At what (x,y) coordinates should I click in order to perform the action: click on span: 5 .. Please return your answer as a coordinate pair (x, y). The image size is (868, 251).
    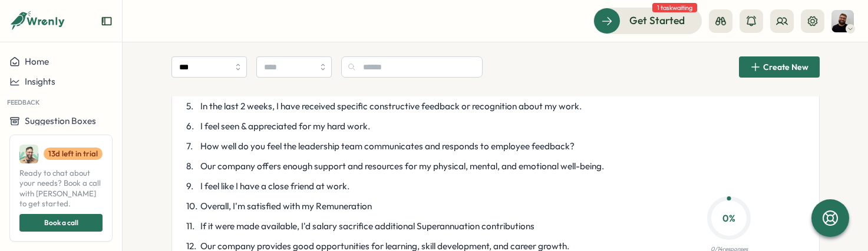
    Looking at the image, I should click on (192, 106).